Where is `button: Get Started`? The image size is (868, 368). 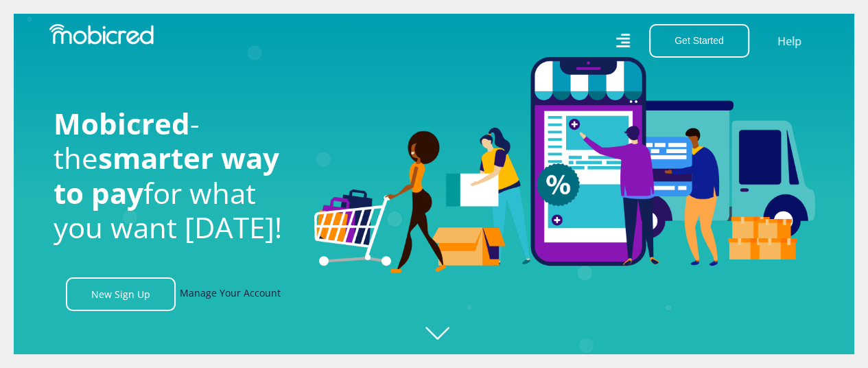 button: Get Started is located at coordinates (699, 40).